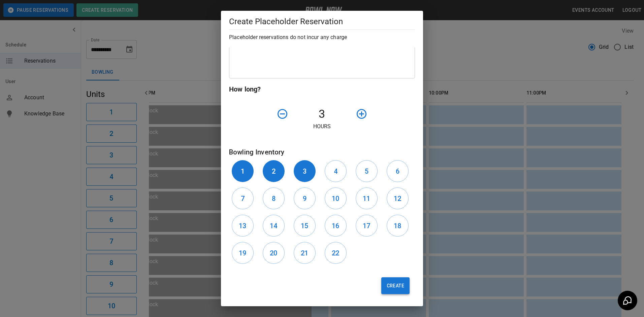 This screenshot has height=317, width=644. Describe the element at coordinates (322, 89) in the screenshot. I see `h6: How long?` at that location.